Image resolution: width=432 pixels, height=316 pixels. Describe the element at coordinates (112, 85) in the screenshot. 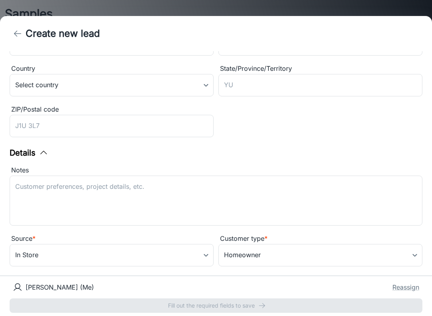

I see `div: Select country` at that location.